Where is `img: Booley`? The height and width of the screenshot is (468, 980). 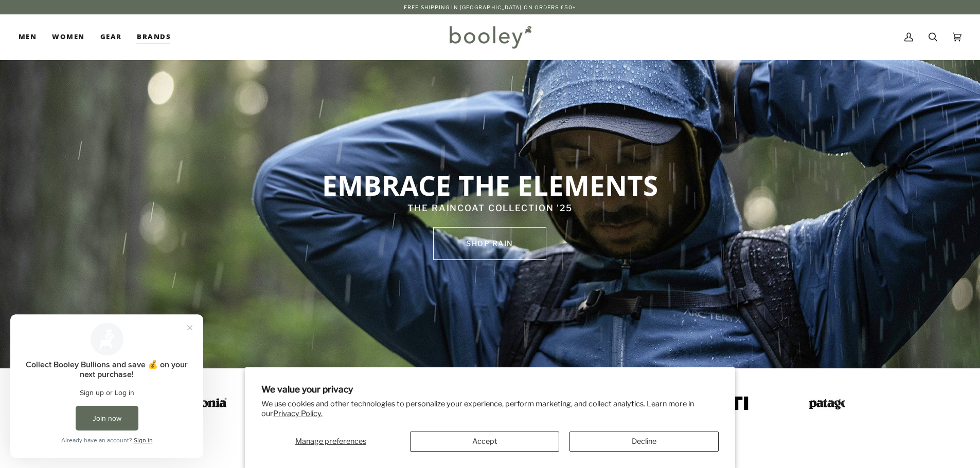
img: Booley is located at coordinates (490, 37).